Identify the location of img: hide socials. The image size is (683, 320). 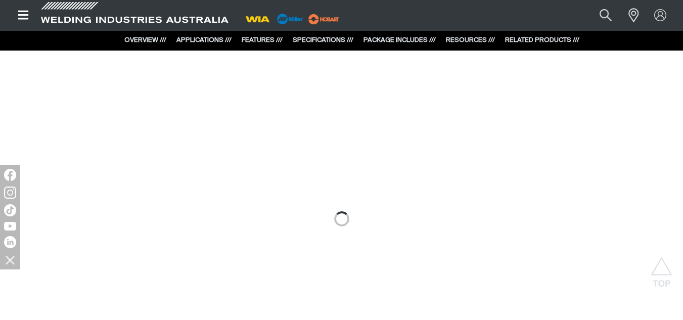
(10, 260).